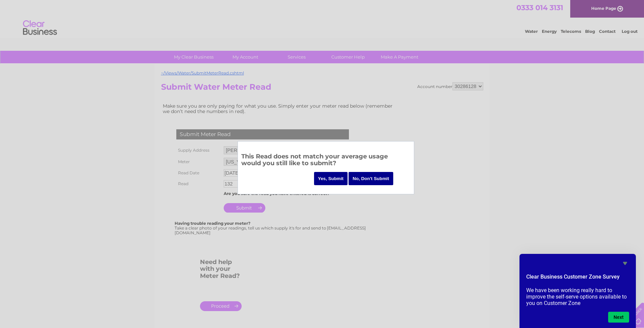 The image size is (644, 328). What do you see at coordinates (549, 31) in the screenshot?
I see `a: Energy` at bounding box center [549, 31].